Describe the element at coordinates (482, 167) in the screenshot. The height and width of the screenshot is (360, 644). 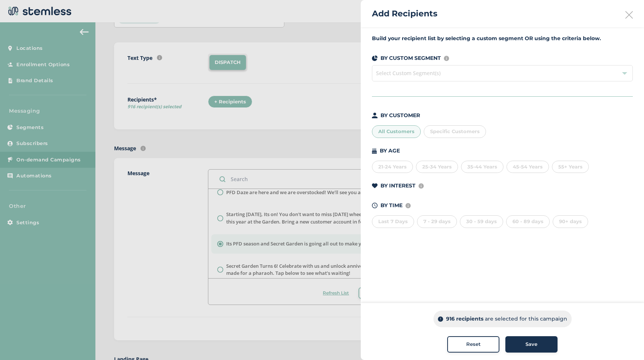
I see `div: 35-44 Years` at that location.